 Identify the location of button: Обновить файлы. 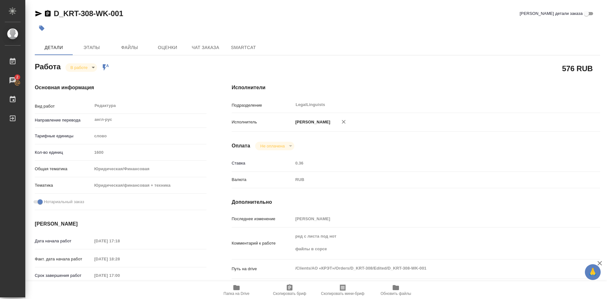
(396, 290).